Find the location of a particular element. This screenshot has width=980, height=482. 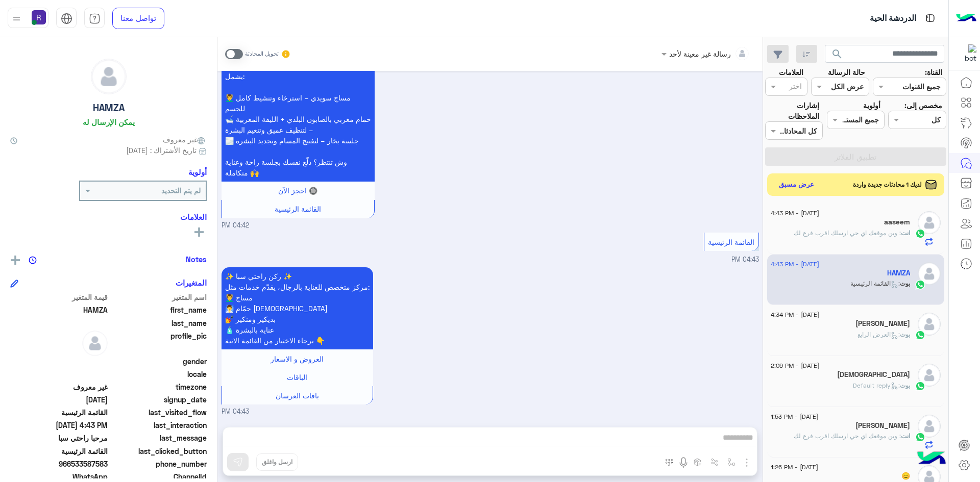

label: إشارات الملاحظات is located at coordinates (792, 111).